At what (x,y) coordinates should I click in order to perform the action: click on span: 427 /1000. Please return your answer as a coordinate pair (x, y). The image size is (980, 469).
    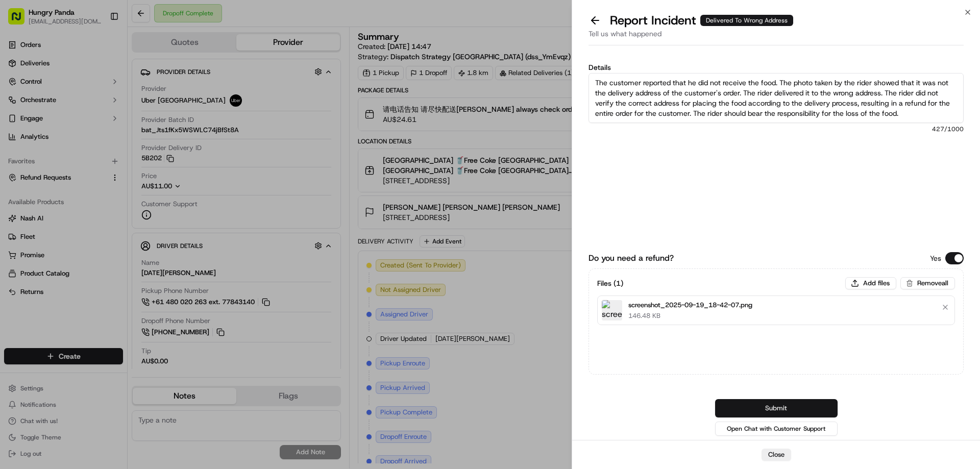
    Looking at the image, I should click on (776, 129).